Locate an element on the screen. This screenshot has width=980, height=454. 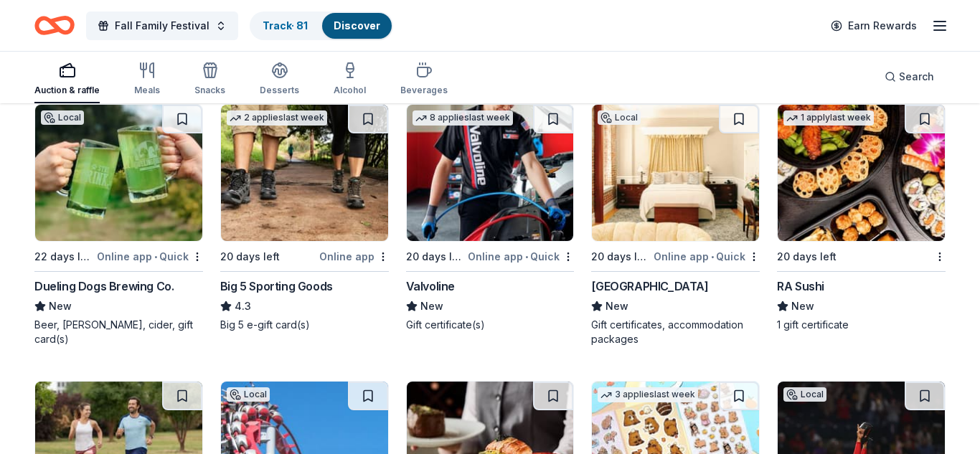
span: 4.3 is located at coordinates (242, 306).